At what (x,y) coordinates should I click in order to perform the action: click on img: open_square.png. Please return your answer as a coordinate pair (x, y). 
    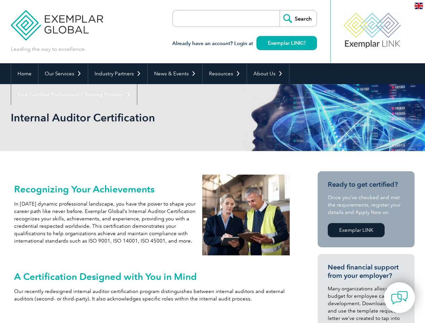
    Looking at the image, I should click on (304, 43).